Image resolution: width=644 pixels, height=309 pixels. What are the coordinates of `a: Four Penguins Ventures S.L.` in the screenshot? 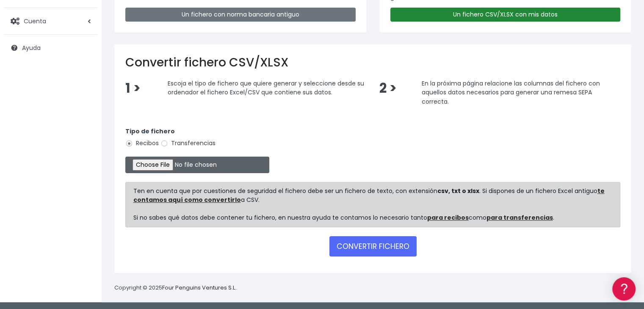 It's located at (199, 288).